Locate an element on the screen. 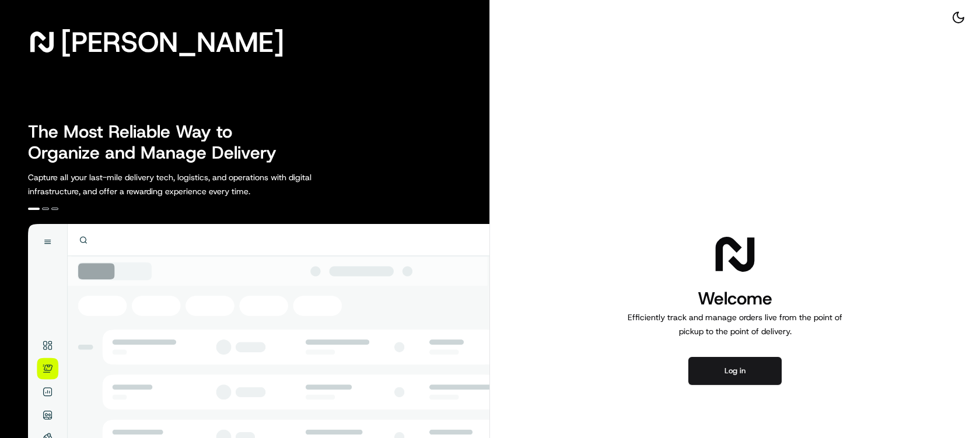  p: Efficiently track and manage orders live from the point of pickup to the point of delivery. is located at coordinates (735, 324).